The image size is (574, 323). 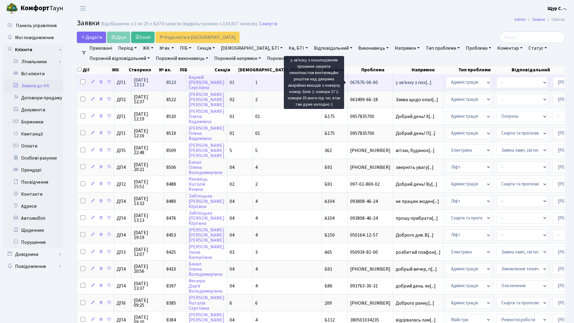 I want to click on span: 8480, so click(x=171, y=202).